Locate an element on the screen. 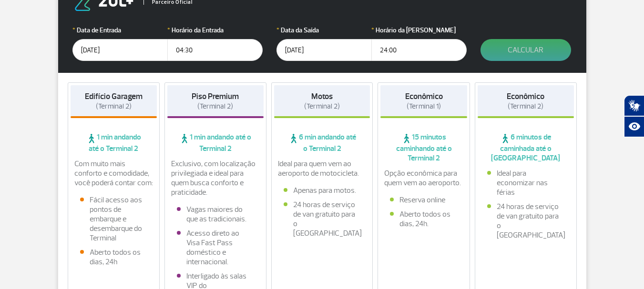 The height and width of the screenshot is (289, 644). li: Vagas maiores do que as tradicionais. is located at coordinates (215, 214).